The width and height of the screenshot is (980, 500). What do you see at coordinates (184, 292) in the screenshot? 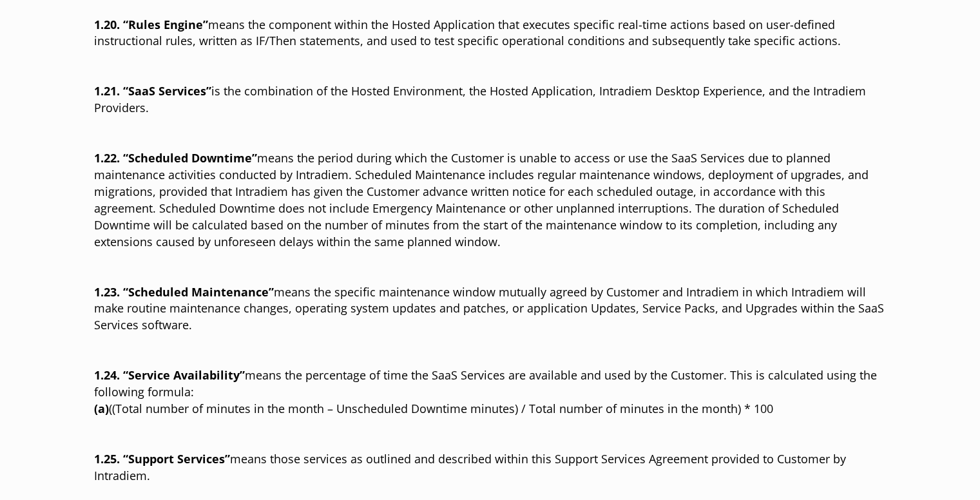
I see `strong: 1.23. “Scheduled Maintenance”` at bounding box center [184, 292].